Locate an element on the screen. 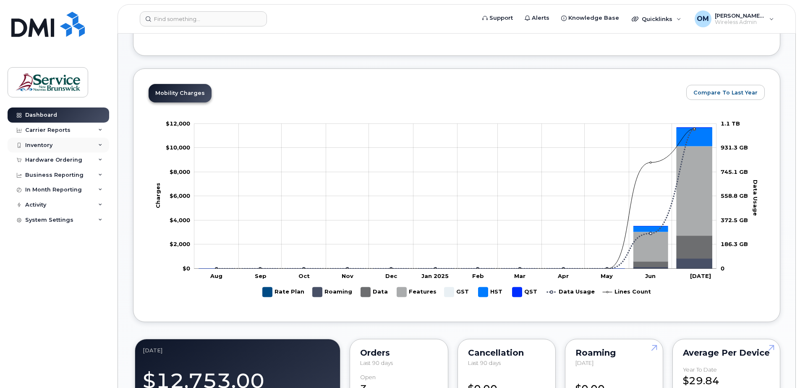  span: Alerts is located at coordinates (541, 18).